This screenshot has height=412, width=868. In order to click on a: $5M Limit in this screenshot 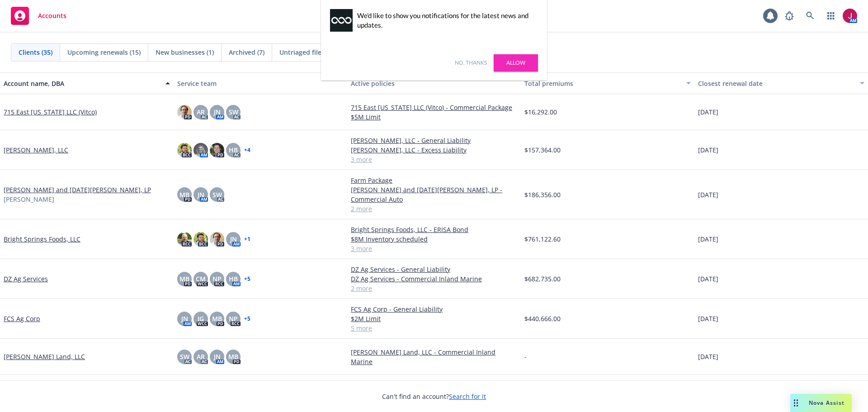, I will do `click(434, 117)`.